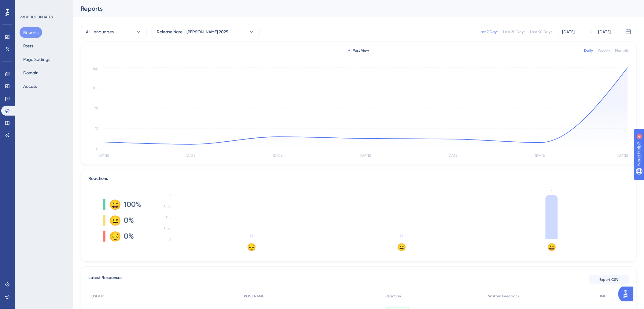 The width and height of the screenshot is (644, 309). What do you see at coordinates (359, 50) in the screenshot?
I see `div: Post View` at bounding box center [359, 50].